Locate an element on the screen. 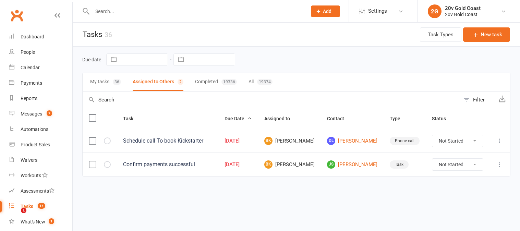 The width and height of the screenshot is (520, 231). div: Reports is located at coordinates (29, 98).